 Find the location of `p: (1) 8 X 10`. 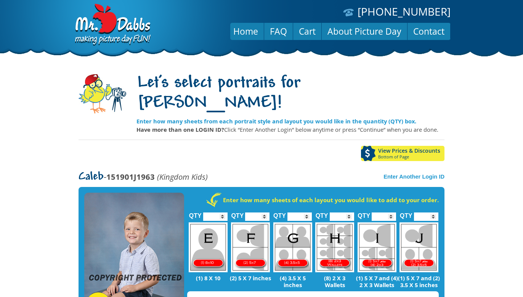

p: (1) 8 X 10 is located at coordinates (208, 278).